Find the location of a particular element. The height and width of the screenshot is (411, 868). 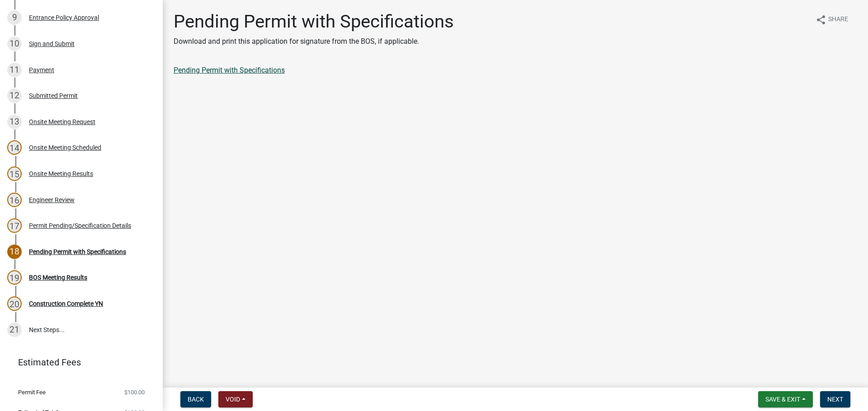

h1: Pending Permit with Specifications is located at coordinates (314, 22).